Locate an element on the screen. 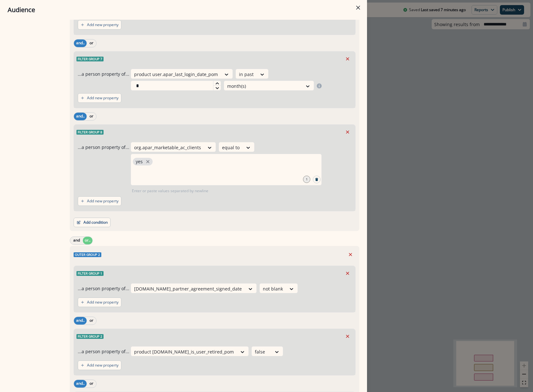 The image size is (533, 392). button: and is located at coordinates (77, 241).